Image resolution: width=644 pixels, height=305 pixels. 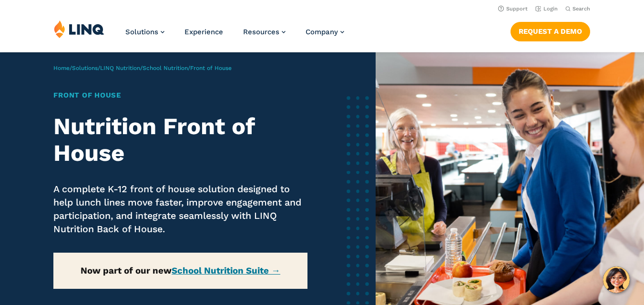 I want to click on strong: Nutrition Front of House, so click(x=154, y=139).